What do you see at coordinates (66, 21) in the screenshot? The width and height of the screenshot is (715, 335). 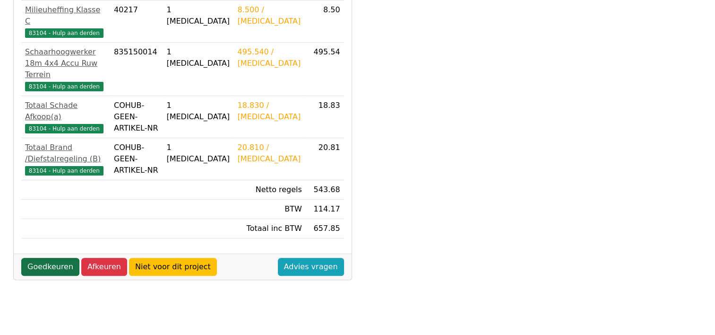 I see `a: Milieuheffing Klasse C83104 - Hulp aan derden` at bounding box center [66, 21].